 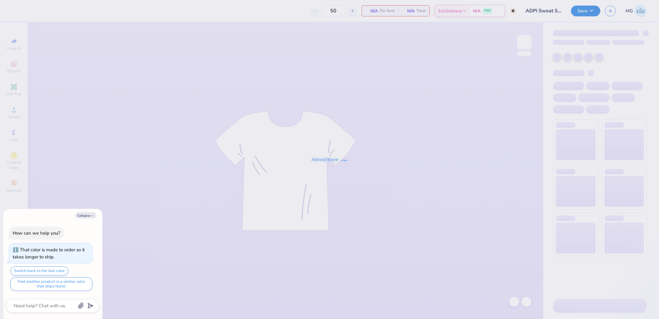 What do you see at coordinates (49, 253) in the screenshot?
I see `div: That color is made to order so it takes longer to ship.` at bounding box center [49, 253].